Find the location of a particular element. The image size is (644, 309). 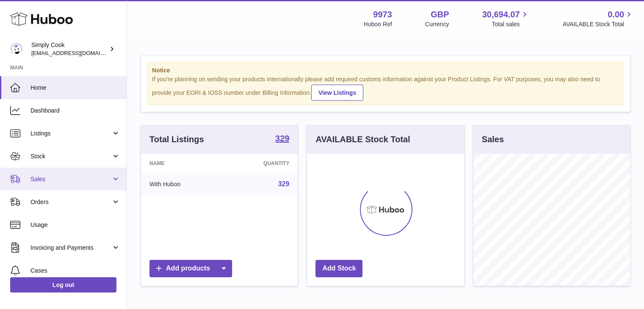

a: Add Stock is located at coordinates (339, 269).